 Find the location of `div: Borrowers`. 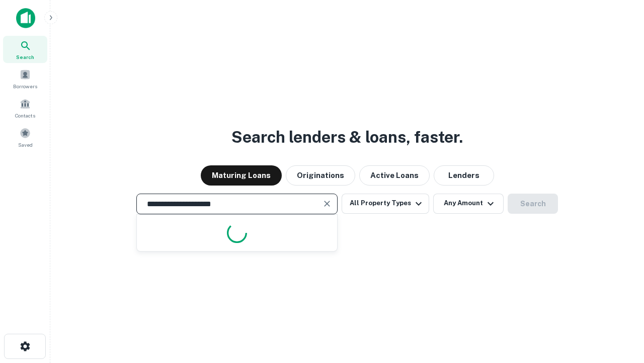

div: Borrowers is located at coordinates (25, 79).